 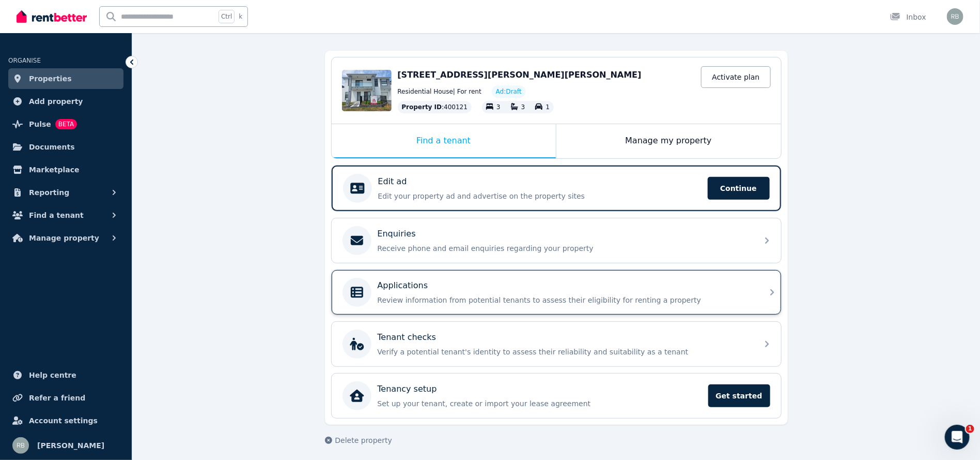 What do you see at coordinates (56, 102) in the screenshot?
I see `span: Add property` at bounding box center [56, 102].